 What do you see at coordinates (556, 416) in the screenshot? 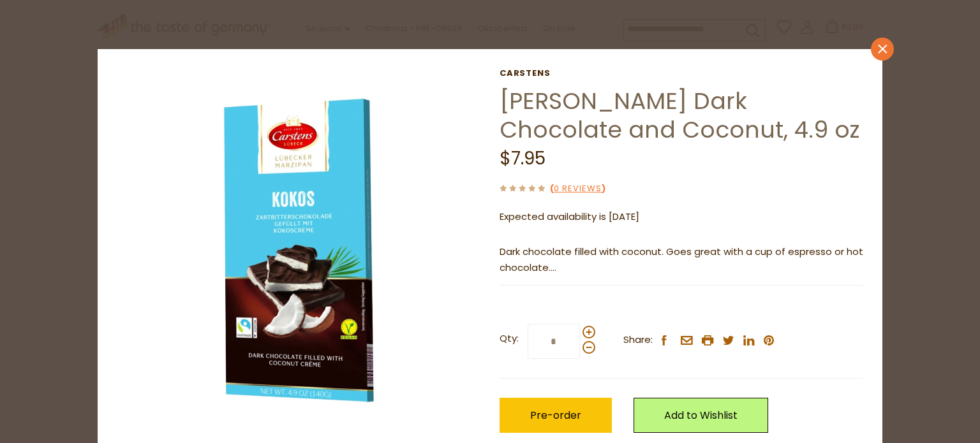
I see `span: Pre-order` at bounding box center [556, 416].